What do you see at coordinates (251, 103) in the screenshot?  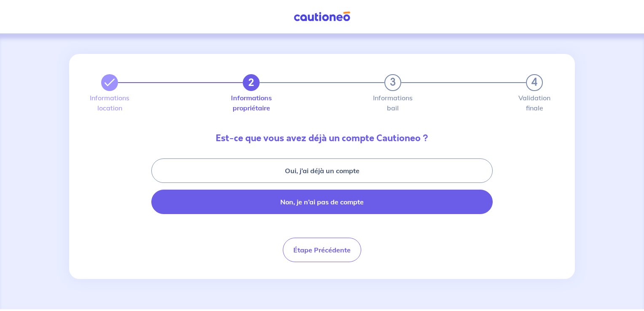 I see `label: Informations propriétaire` at bounding box center [251, 103].